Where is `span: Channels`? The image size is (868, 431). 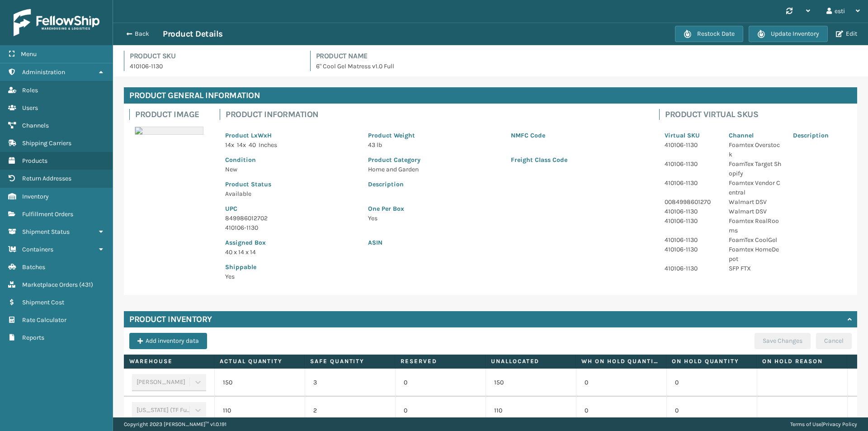
span: Channels is located at coordinates (35, 125).